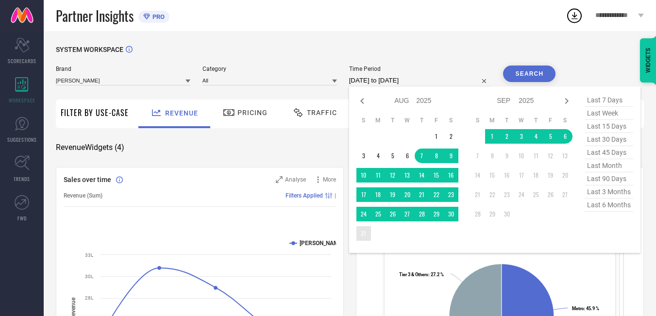 Image resolution: width=656 pixels, height=316 pixels. What do you see at coordinates (329, 180) in the screenshot?
I see `span: More` at bounding box center [329, 180].